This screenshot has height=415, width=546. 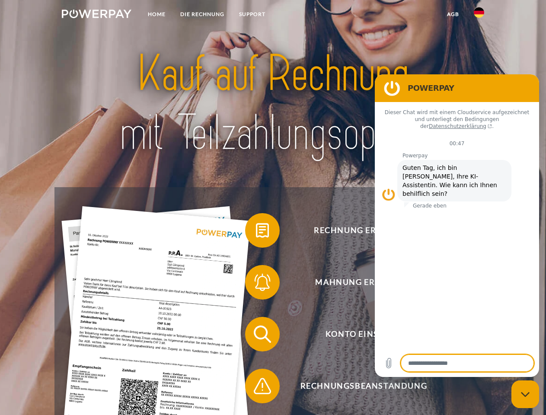 What do you see at coordinates (262, 282) in the screenshot?
I see `img: qb_bell.svg` at bounding box center [262, 282].